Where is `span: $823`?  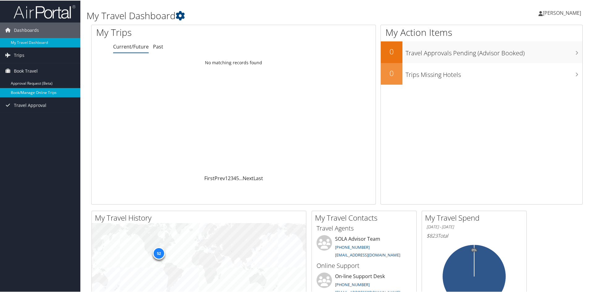
span: $823 is located at coordinates (432, 235).